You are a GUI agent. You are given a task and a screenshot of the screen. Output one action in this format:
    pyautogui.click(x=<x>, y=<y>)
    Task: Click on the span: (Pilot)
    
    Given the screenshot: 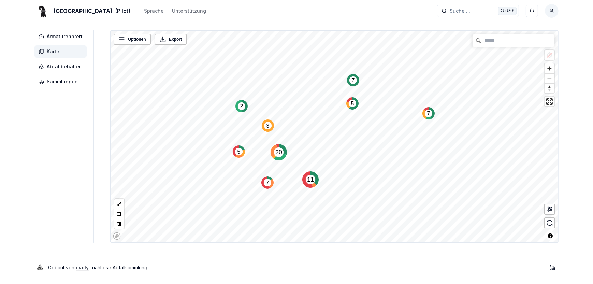 What is the action you would take?
    pyautogui.click(x=122, y=11)
    